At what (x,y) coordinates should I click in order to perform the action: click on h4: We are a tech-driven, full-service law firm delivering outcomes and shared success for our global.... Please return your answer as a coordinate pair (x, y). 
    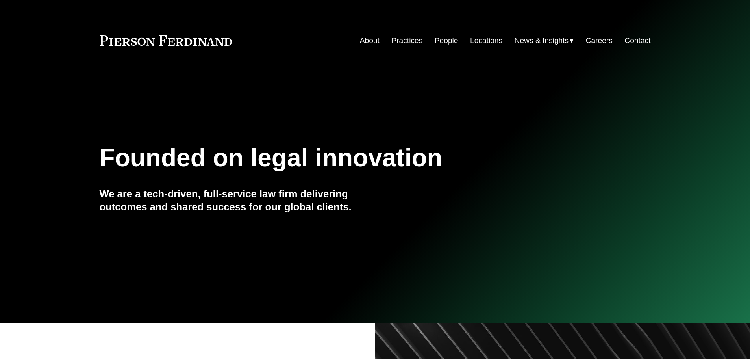
    Looking at the image, I should click on (237, 200).